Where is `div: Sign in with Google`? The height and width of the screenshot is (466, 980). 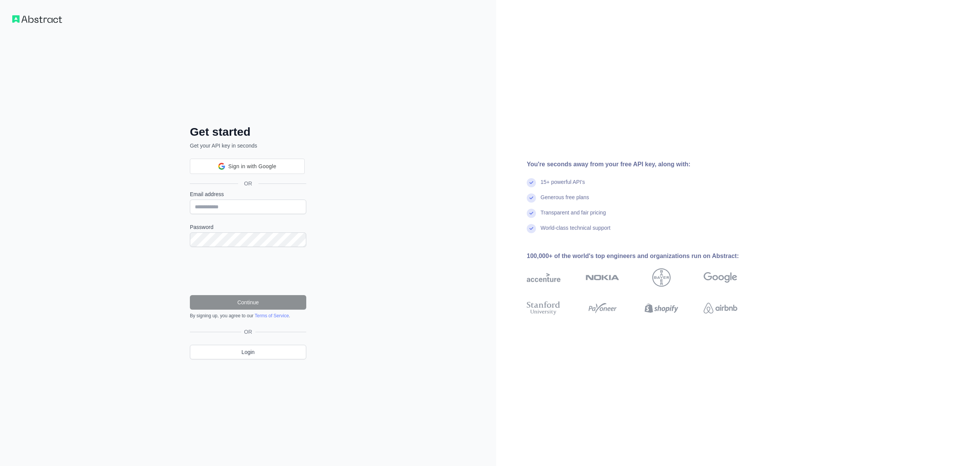 div: Sign in with Google is located at coordinates (248, 166).